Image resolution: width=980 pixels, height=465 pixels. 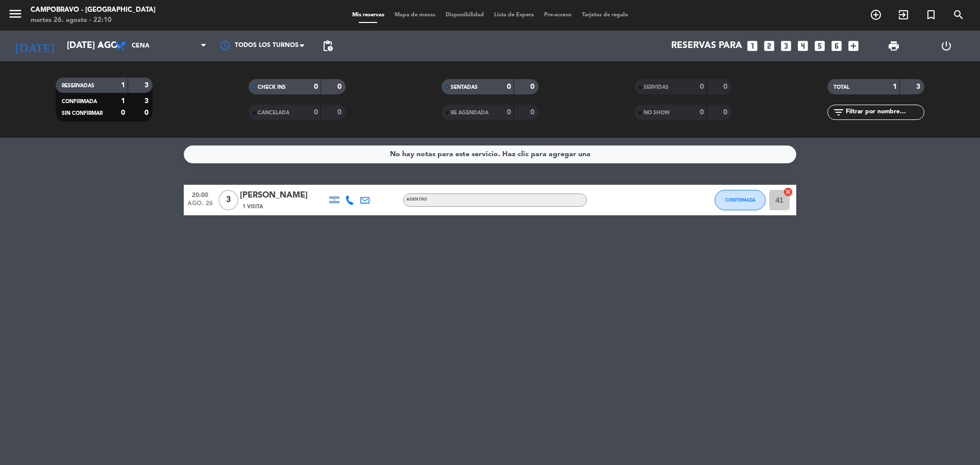 I want to click on span: pending_actions, so click(x=327, y=46).